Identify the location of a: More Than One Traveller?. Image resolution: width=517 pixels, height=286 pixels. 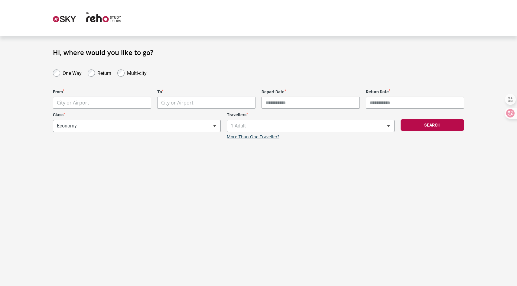
(253, 137).